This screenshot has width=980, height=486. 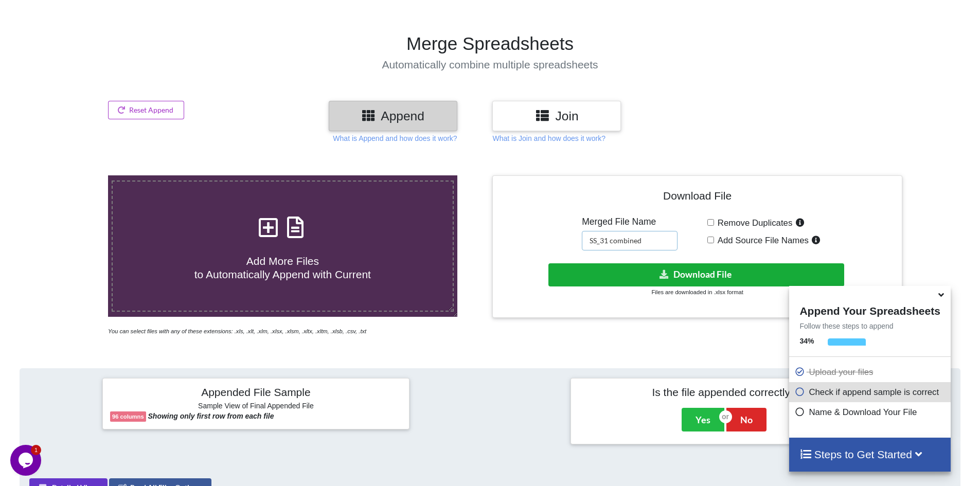 What do you see at coordinates (394, 138) in the screenshot?
I see `p: What is Append and how does it work?` at bounding box center [394, 138].